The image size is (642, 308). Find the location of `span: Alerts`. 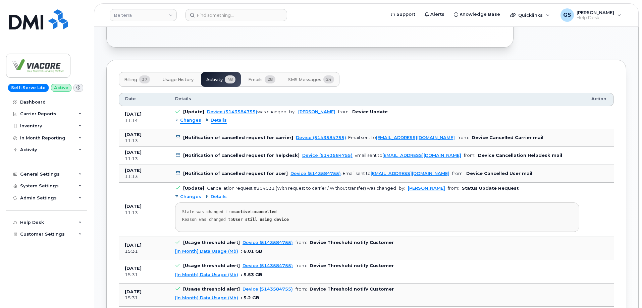

span: Alerts is located at coordinates (438, 14).